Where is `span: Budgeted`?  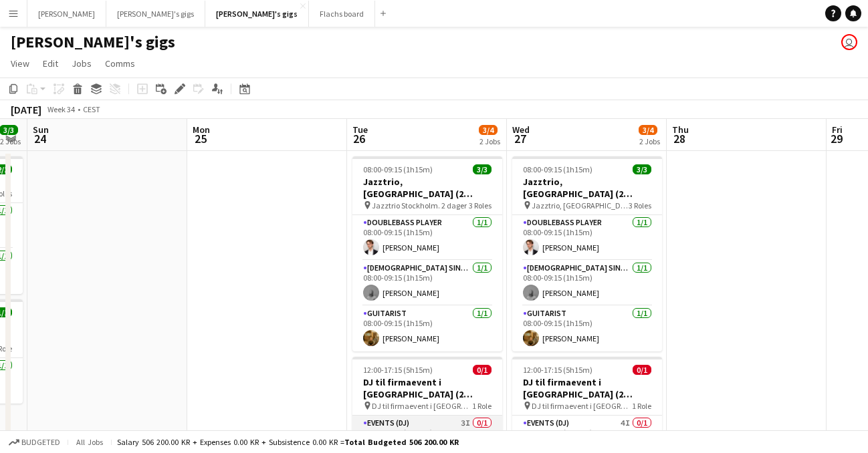 span: Budgeted is located at coordinates (41, 443).